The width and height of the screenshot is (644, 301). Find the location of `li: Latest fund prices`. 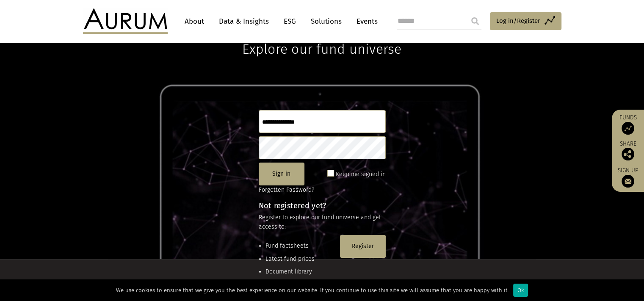

li: Latest fund prices is located at coordinates (301, 259).